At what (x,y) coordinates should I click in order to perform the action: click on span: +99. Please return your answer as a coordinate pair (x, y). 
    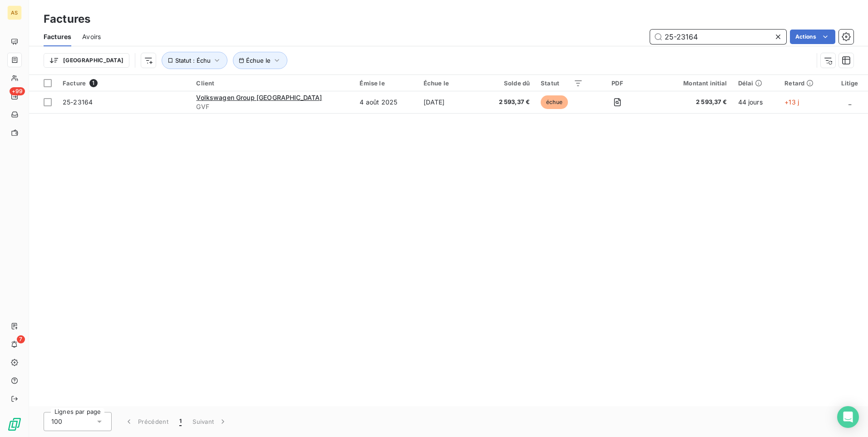
    Looking at the image, I should click on (18, 91).